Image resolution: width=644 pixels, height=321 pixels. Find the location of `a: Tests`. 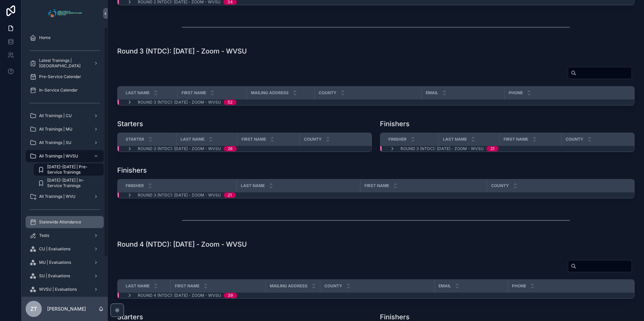

a: Tests is located at coordinates (65, 236).